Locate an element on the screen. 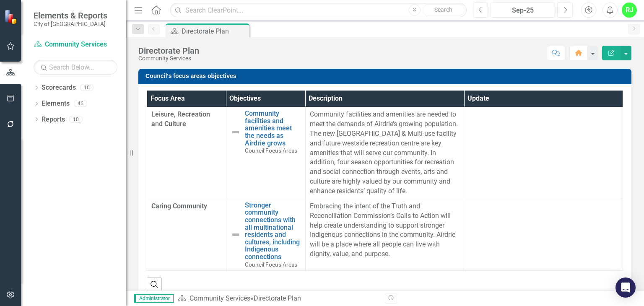 The image size is (644, 306). button: Sep-25 is located at coordinates (523, 10).